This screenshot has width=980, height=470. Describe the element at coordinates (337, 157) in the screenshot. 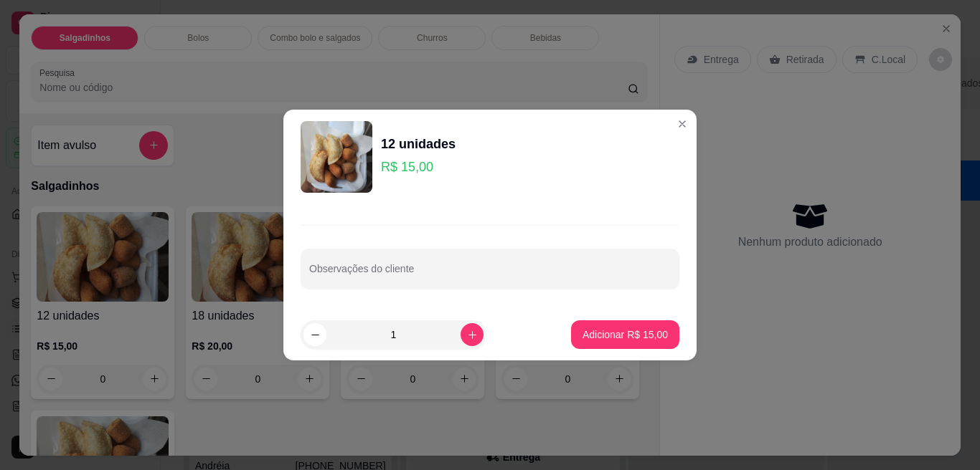

I see `img: product-image` at that location.